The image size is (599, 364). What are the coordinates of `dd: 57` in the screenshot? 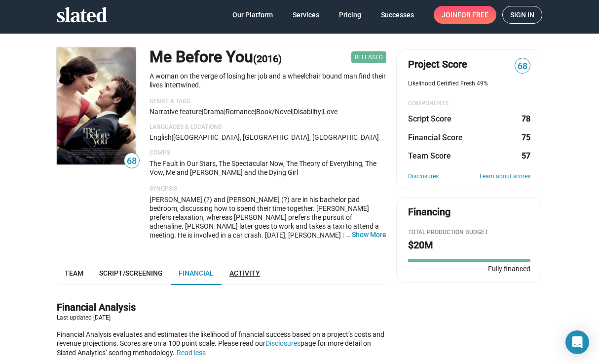 It's located at (526, 156).